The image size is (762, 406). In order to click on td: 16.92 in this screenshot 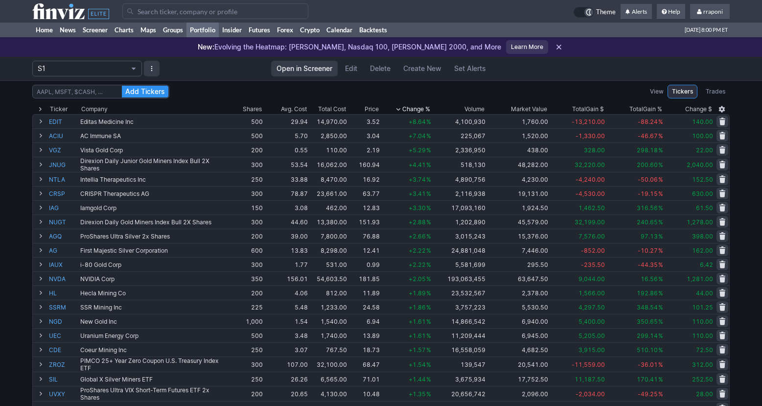, I will do `click(364, 179)`.